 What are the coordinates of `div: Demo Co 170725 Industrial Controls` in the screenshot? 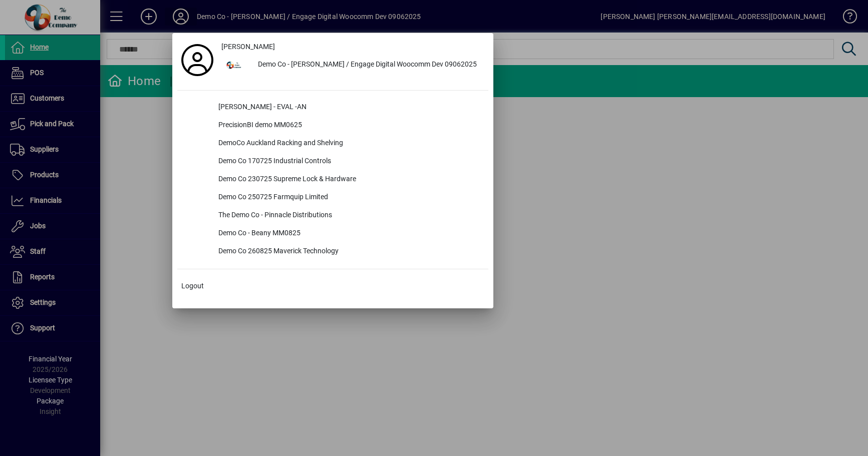 It's located at (349, 162).